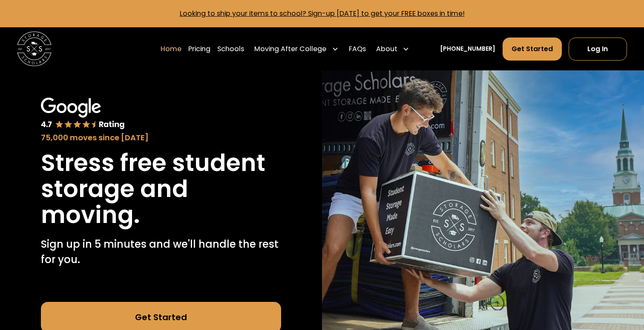  What do you see at coordinates (598, 49) in the screenshot?
I see `a: Log In` at bounding box center [598, 49].